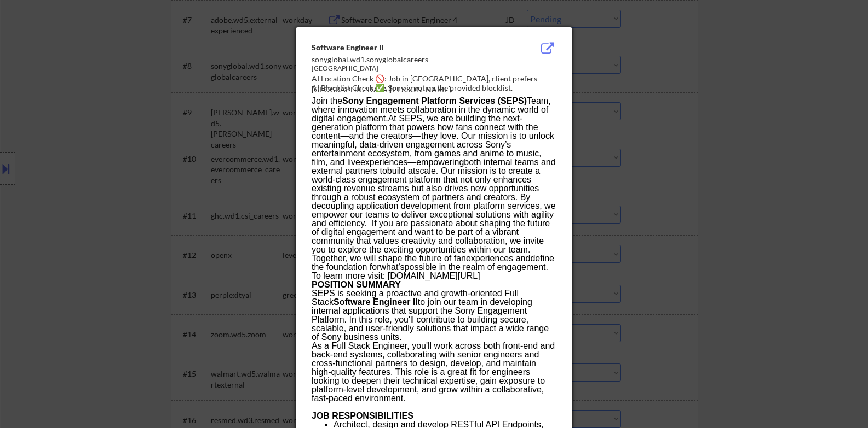  What do you see at coordinates (327, 100) in the screenshot?
I see `span: Join the` at bounding box center [327, 100].